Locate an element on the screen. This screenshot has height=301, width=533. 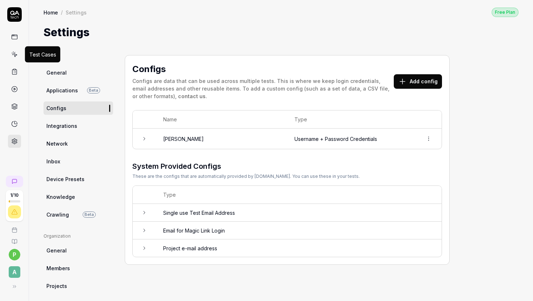
span: Applications is located at coordinates (62, 90).